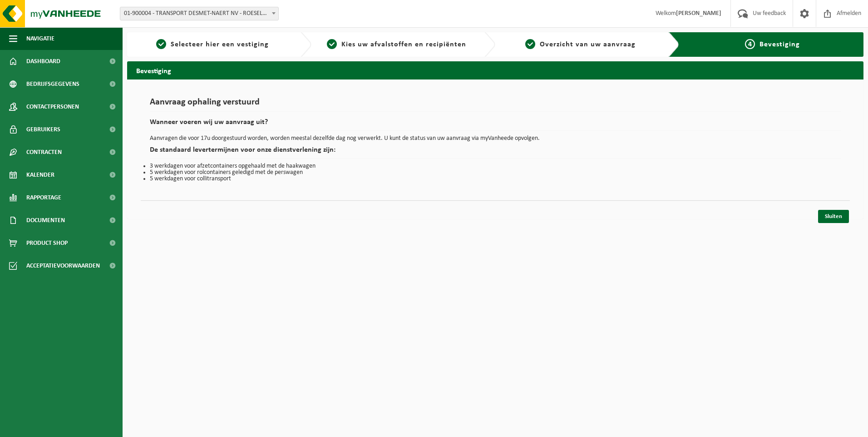  I want to click on span: Product Shop, so click(47, 243).